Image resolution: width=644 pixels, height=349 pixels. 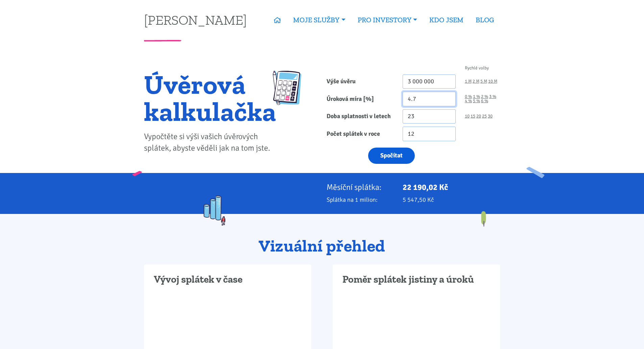 What do you see at coordinates (485, 116) in the screenshot?
I see `a: 25` at bounding box center [485, 116].